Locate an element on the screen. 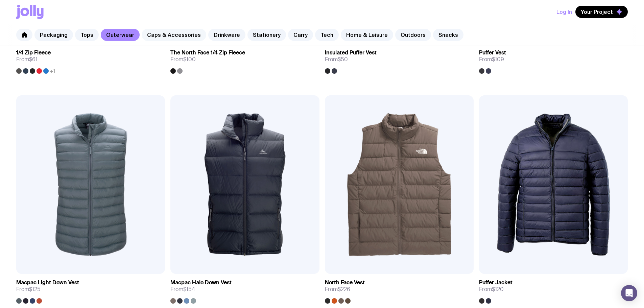  h3: Puffer Vest is located at coordinates (492, 53).